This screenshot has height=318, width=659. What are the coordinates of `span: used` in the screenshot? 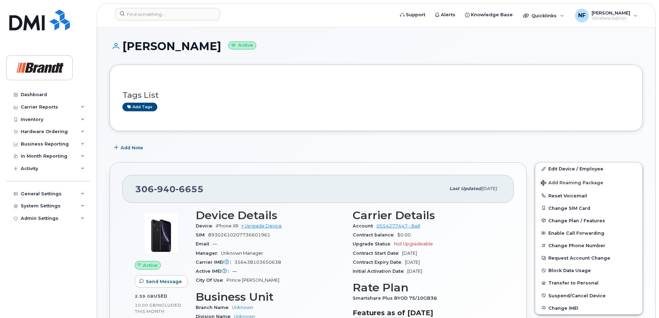 It's located at (161, 296).